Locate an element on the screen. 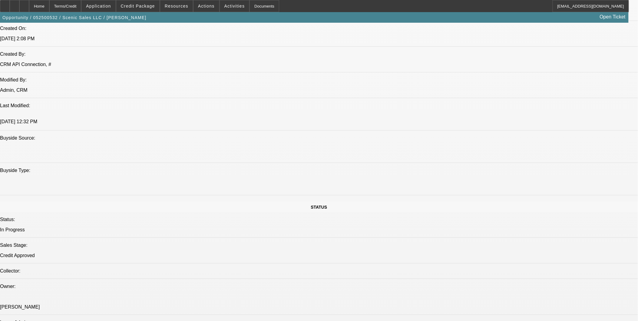 This screenshot has height=321, width=638. button: Activities is located at coordinates (235, 6).